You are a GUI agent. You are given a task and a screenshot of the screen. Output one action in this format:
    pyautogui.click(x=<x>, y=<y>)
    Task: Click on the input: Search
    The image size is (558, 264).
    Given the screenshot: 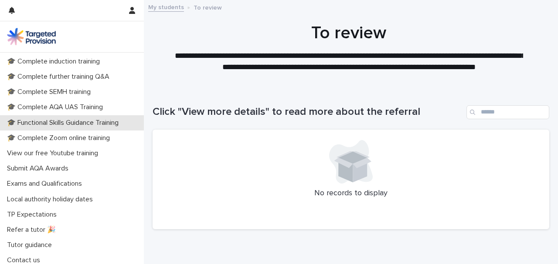 What is the action you would take?
    pyautogui.click(x=507, y=112)
    